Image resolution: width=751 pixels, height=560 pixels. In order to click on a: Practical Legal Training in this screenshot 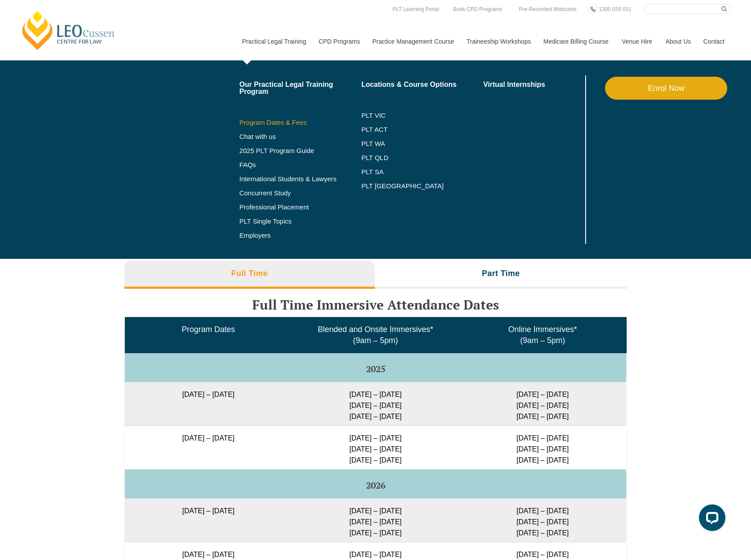, I will do `click(274, 42)`.